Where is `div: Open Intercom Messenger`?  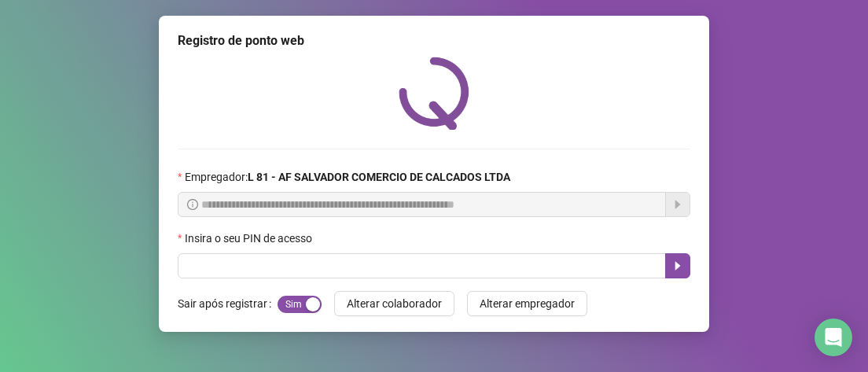
div: Open Intercom Messenger is located at coordinates (834, 338).